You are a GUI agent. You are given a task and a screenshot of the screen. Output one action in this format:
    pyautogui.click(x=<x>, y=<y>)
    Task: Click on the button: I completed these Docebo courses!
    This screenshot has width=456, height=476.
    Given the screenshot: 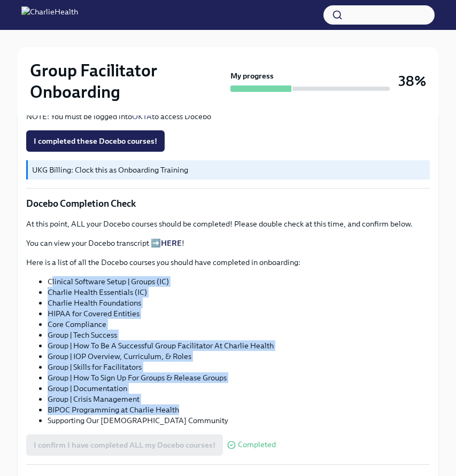 What is the action you would take?
    pyautogui.click(x=95, y=141)
    